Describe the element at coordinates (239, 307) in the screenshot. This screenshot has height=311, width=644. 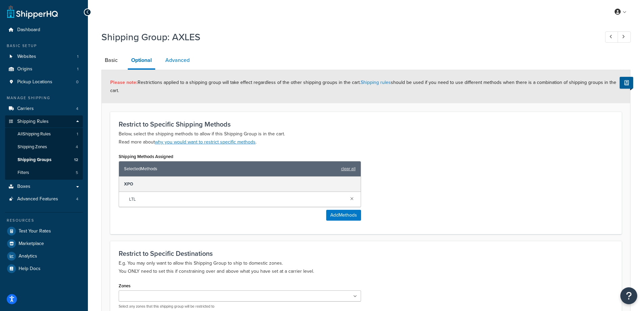
I see `p: Select any zones that this shipping group will be restricted to` at that location.